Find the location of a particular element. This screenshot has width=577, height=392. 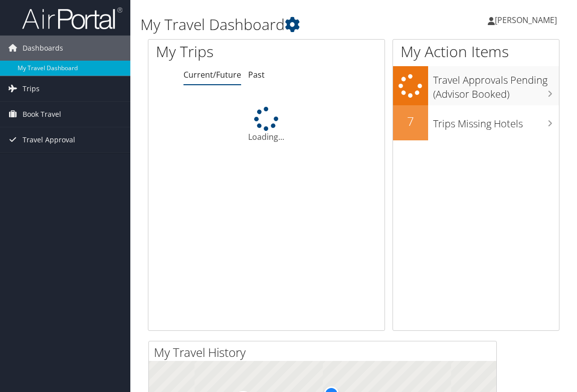

a: Travel Approvals Pending (Advisor Booked) is located at coordinates (476, 86).